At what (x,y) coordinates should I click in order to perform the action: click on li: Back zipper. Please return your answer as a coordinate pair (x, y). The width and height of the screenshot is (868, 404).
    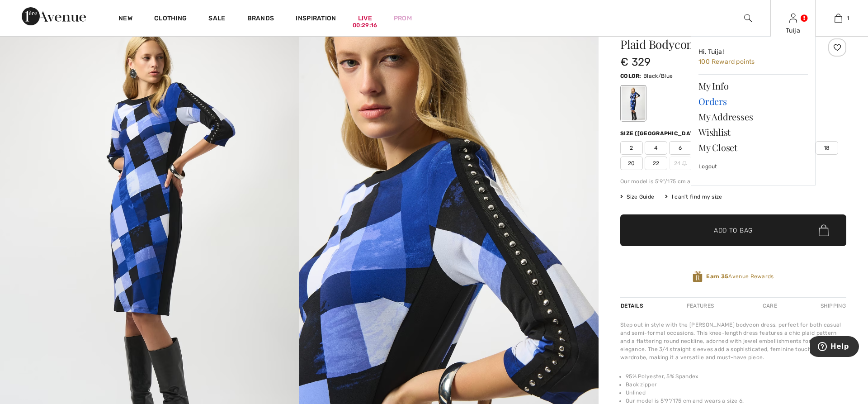
    Looking at the image, I should click on (736, 384).